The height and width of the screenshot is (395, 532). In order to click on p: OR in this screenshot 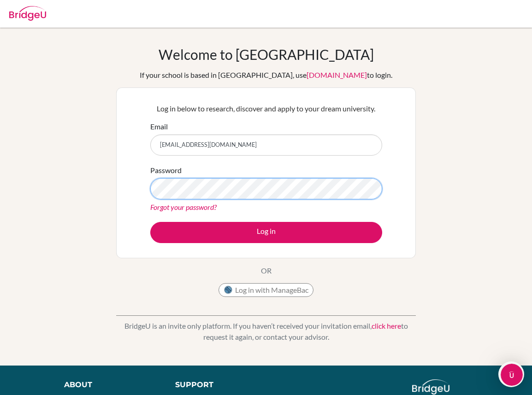, I will do `click(266, 271)`.